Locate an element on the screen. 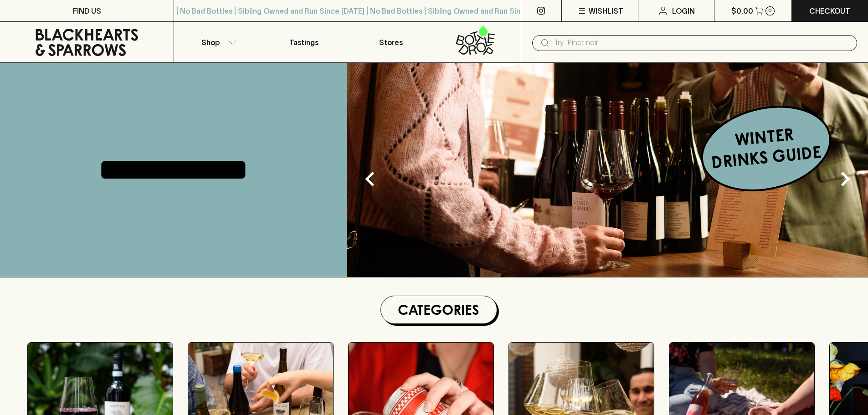 Image resolution: width=868 pixels, height=415 pixels. a: Stores is located at coordinates (391, 42).